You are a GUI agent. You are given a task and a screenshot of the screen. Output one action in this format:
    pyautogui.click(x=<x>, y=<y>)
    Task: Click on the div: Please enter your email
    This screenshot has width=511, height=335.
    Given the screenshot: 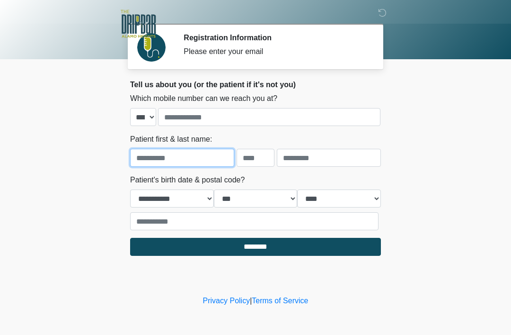 What is the action you would take?
    pyautogui.click(x=275, y=52)
    